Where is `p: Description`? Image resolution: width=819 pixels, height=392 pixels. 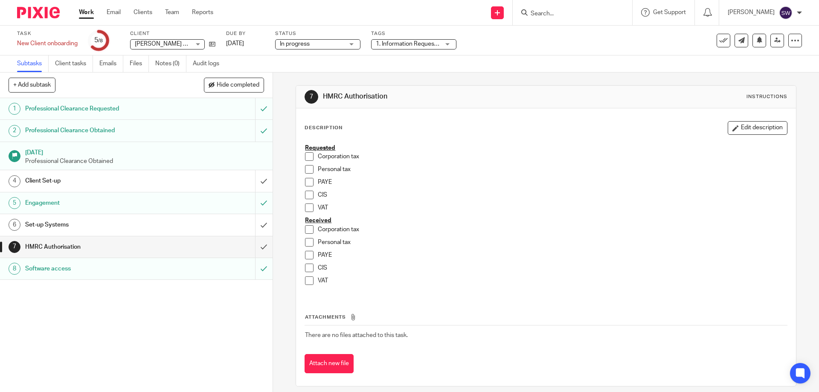
p: Description is located at coordinates (323, 128).